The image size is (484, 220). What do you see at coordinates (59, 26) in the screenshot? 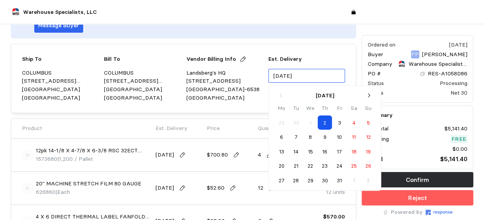
I see `button: Message Buyer` at bounding box center [59, 26].